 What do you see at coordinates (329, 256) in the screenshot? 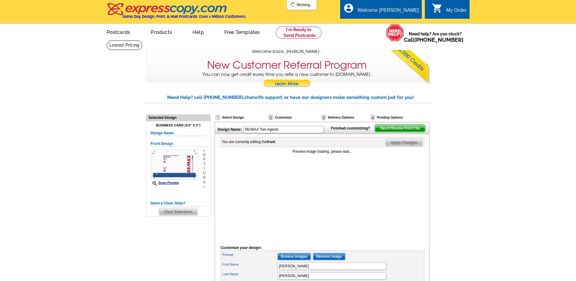
I see `input: Remove Image` at bounding box center [329, 256].